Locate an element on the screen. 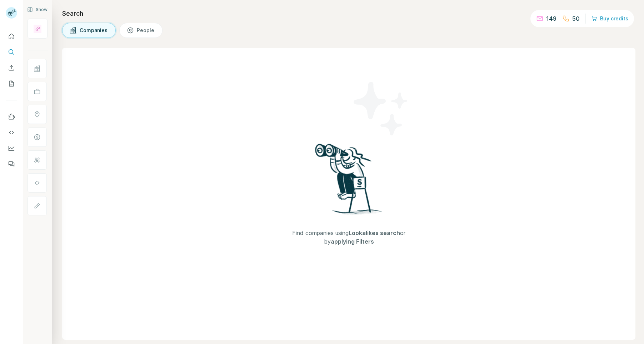 The image size is (644, 344). p: 149 is located at coordinates (551, 18).